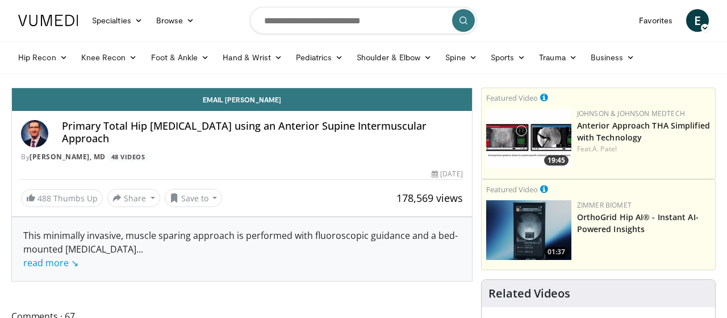  I want to click on a: 19:45, so click(529, 138).